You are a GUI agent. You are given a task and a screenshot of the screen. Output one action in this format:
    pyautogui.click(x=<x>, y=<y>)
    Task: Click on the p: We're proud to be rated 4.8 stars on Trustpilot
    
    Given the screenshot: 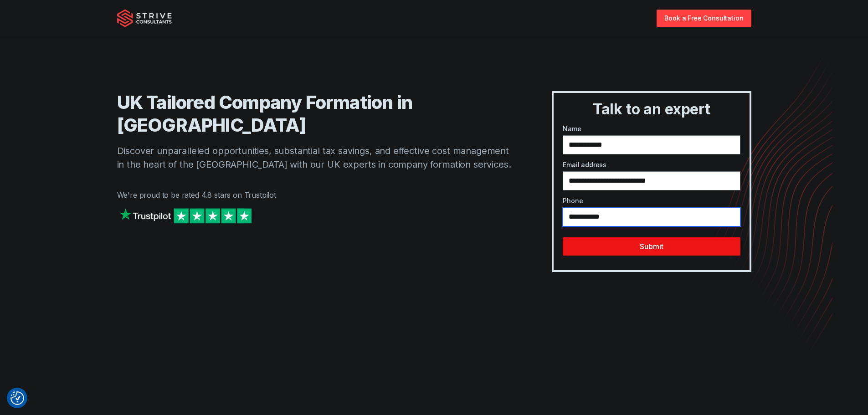 What is the action you would take?
    pyautogui.click(x=316, y=195)
    